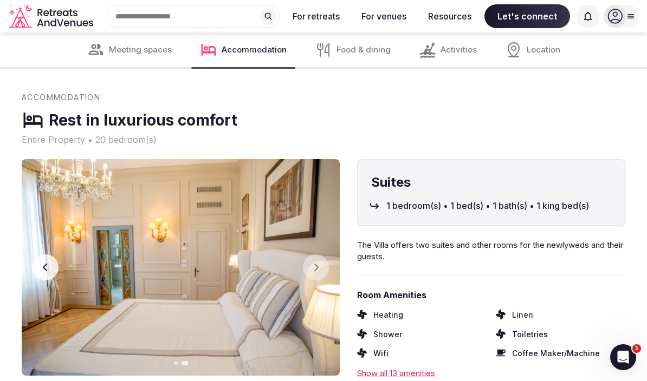 This screenshot has height=381, width=647. What do you see at coordinates (316, 16) in the screenshot?
I see `button: For retreats` at bounding box center [316, 16].